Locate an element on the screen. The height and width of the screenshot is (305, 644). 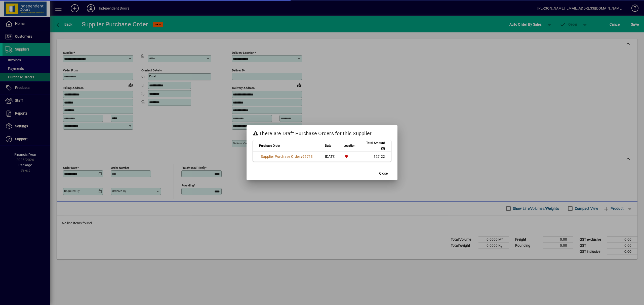
a: Supplier Purchase Order#95713 is located at coordinates (287, 156).